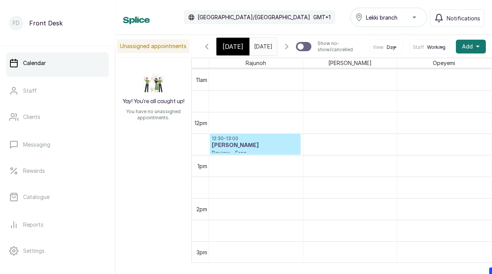  I want to click on p: GMT+1, so click(322, 17).